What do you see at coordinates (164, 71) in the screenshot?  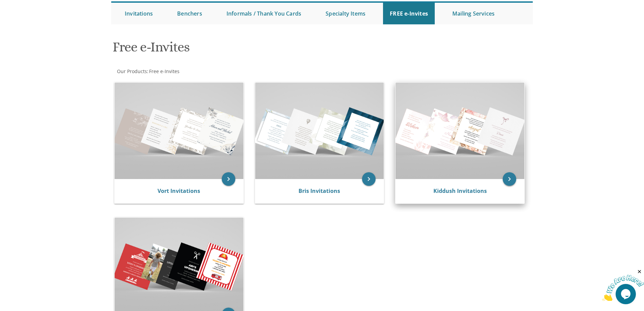 I see `a: Free e-Invites` at bounding box center [164, 71].